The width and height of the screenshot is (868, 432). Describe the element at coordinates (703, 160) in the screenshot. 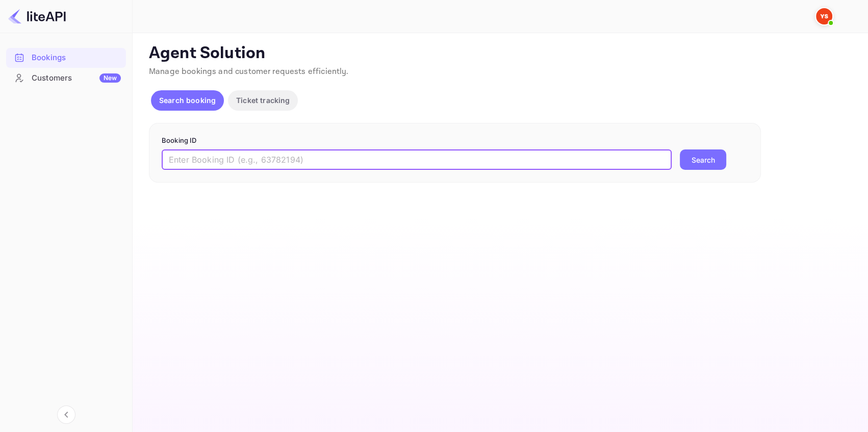

I see `button: Search` at that location.